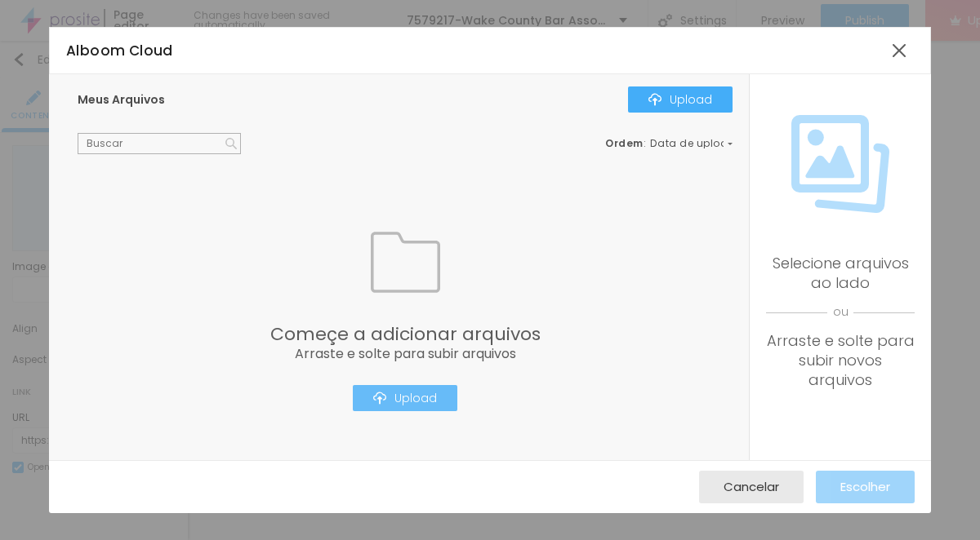 Image resolution: width=980 pixels, height=540 pixels. I want to click on span: Alboom Cloud, so click(119, 51).